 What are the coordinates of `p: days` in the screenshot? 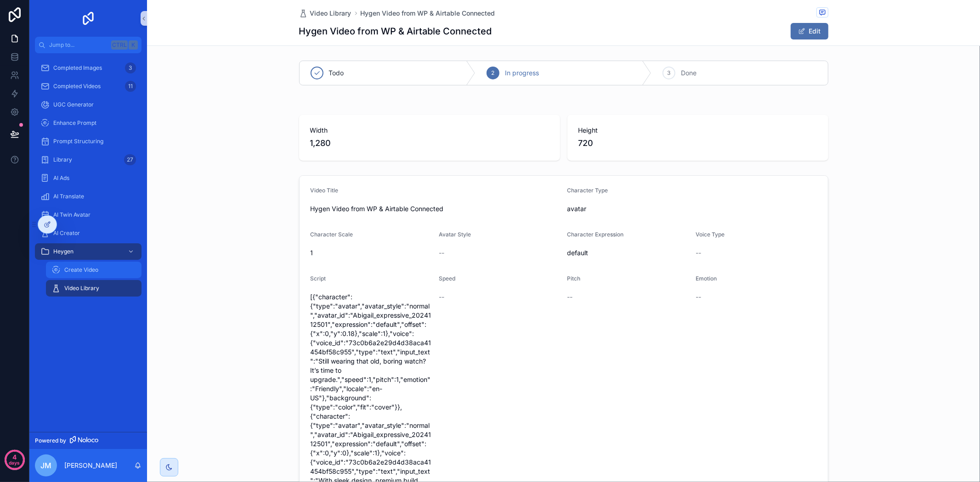 It's located at (15, 463).